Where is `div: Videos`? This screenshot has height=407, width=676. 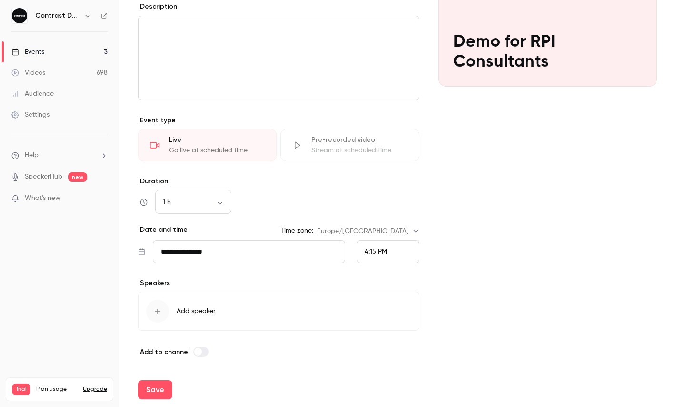 div: Videos is located at coordinates (28, 73).